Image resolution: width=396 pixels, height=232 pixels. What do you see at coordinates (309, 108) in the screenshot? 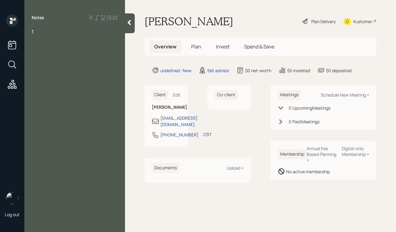
I see `div: 0 Upcoming Meeting s` at bounding box center [309, 108].